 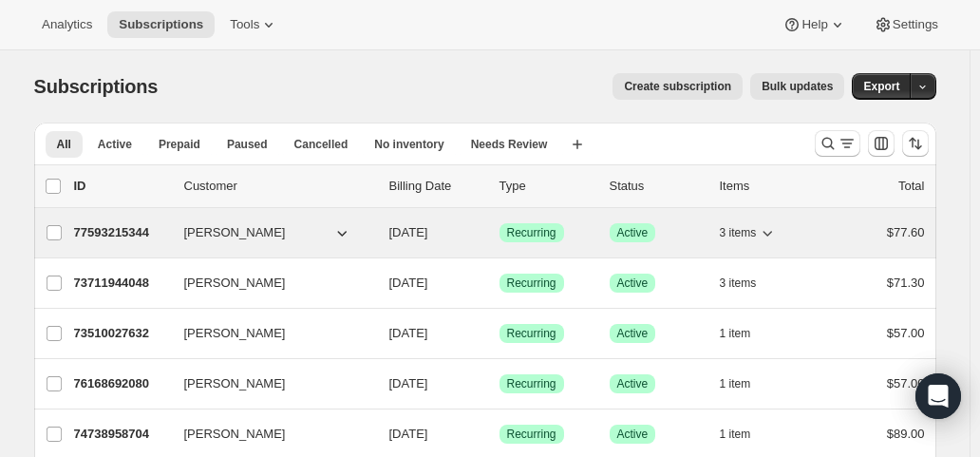 I want to click on span: Bulk updates, so click(x=797, y=86).